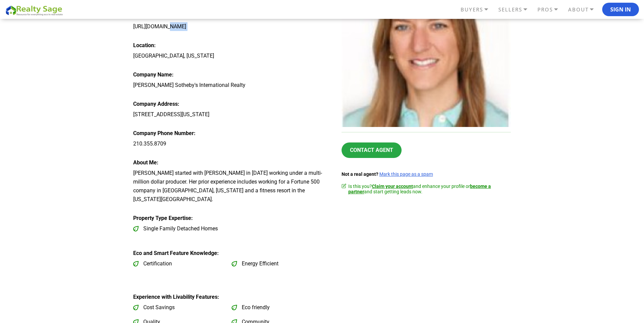 The width and height of the screenshot is (644, 323). I want to click on div: About Me:, so click(232, 163).